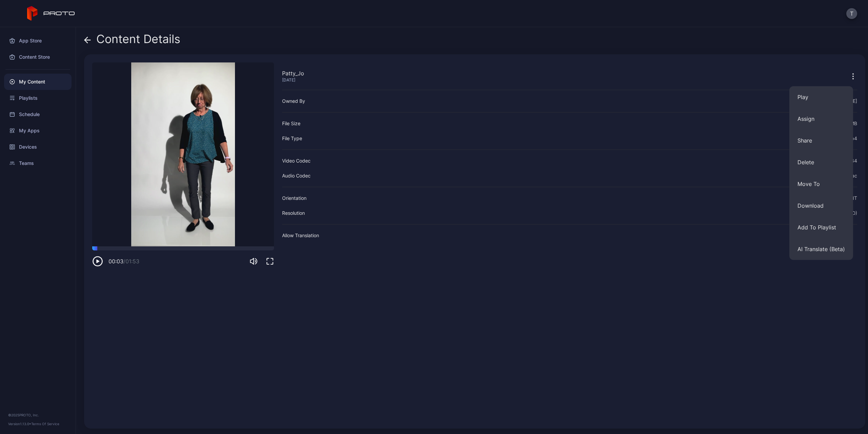 The width and height of the screenshot is (868, 434). Describe the element at coordinates (132, 41) in the screenshot. I see `div: Content Details` at that location.